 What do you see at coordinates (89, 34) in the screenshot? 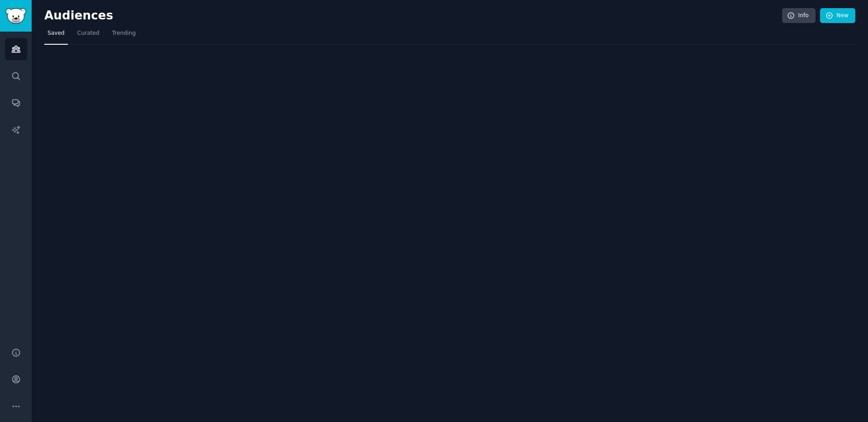
I see `span: Curated` at bounding box center [89, 34].